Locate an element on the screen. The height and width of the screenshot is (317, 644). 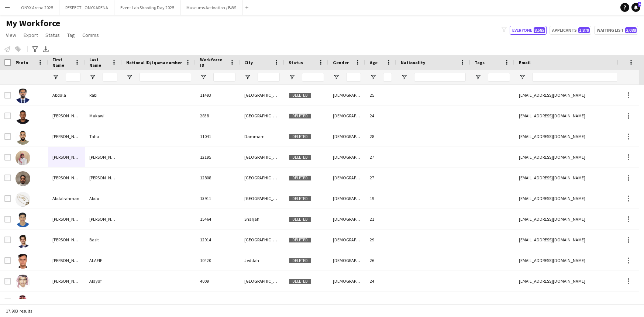
div: Taha is located at coordinates (103, 136).